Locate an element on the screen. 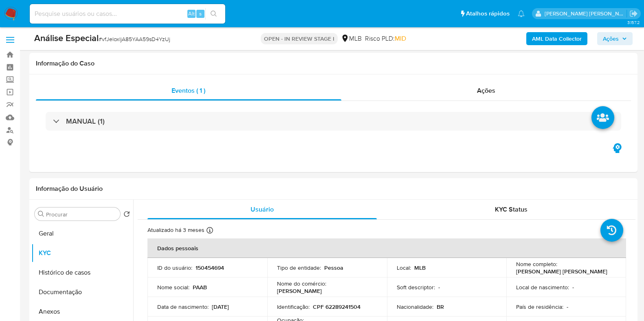  p: MLB is located at coordinates (420, 268).